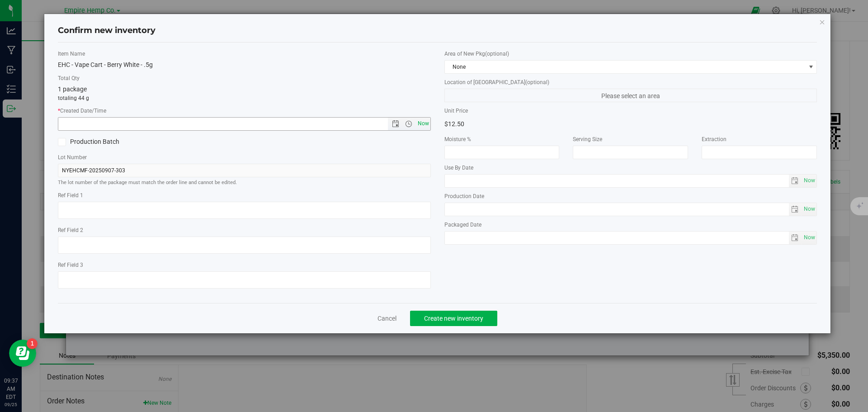 The height and width of the screenshot is (412, 868). What do you see at coordinates (408, 124) in the screenshot?
I see `span: Open the time view` at bounding box center [408, 124].